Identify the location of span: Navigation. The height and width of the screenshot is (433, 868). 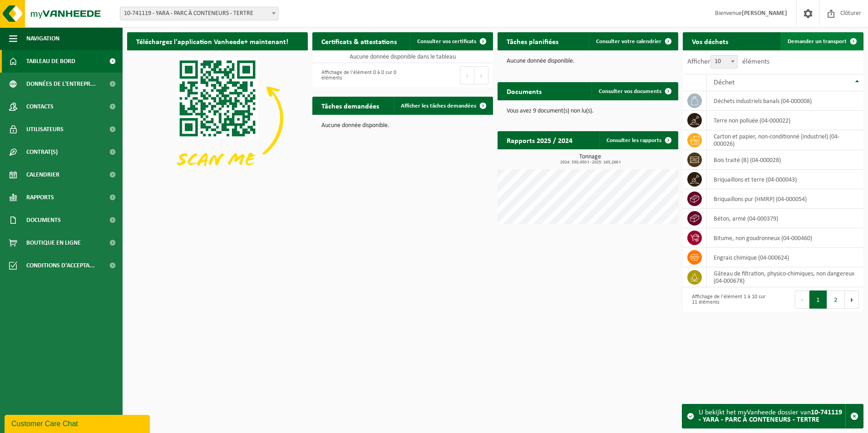
(43, 39).